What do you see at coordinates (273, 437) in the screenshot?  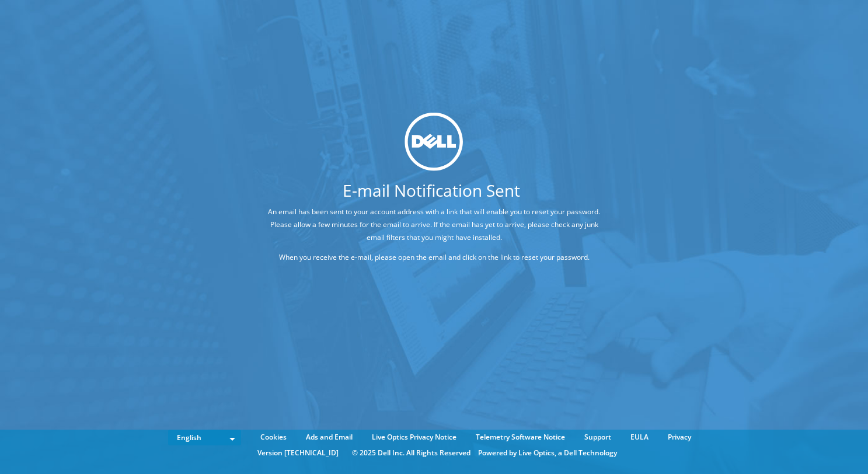 I see `a: Cookies` at bounding box center [273, 437].